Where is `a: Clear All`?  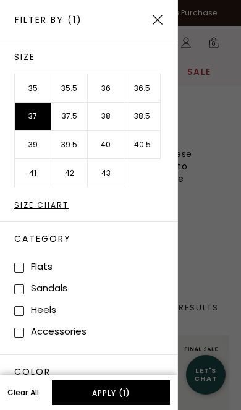
a: Clear All is located at coordinates (24, 393).